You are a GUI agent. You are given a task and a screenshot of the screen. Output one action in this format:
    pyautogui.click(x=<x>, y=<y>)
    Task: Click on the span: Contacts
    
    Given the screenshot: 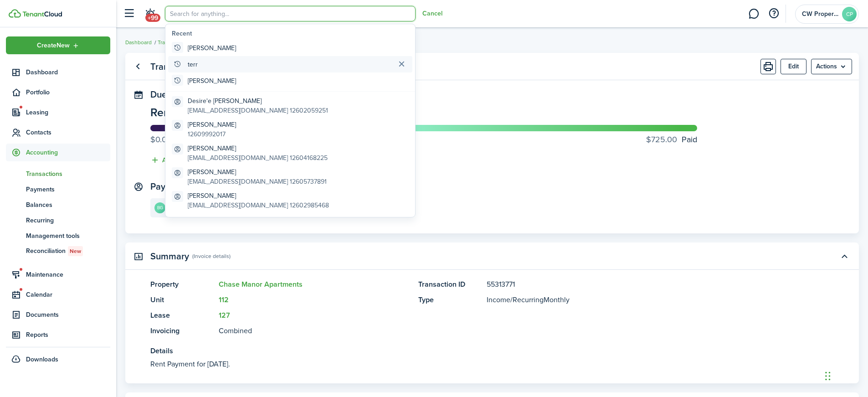 What is the action you would take?
    pyautogui.click(x=68, y=132)
    